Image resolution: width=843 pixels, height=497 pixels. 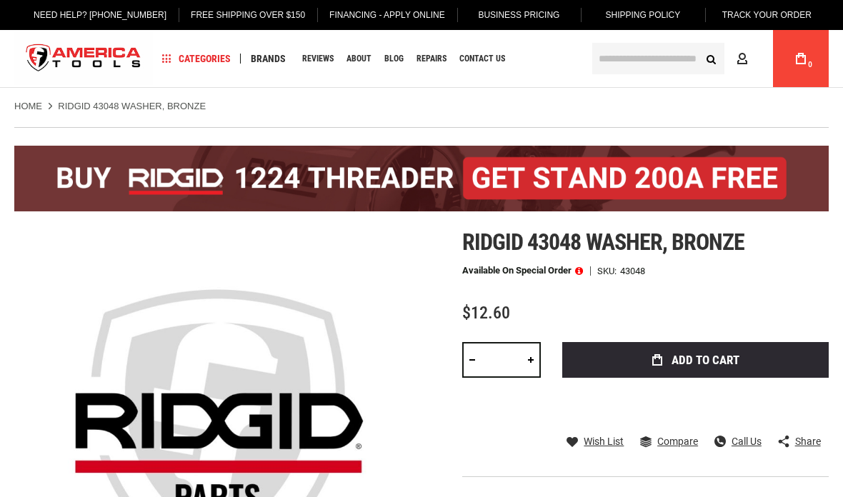 What do you see at coordinates (394, 59) in the screenshot?
I see `span: Blog` at bounding box center [394, 59].